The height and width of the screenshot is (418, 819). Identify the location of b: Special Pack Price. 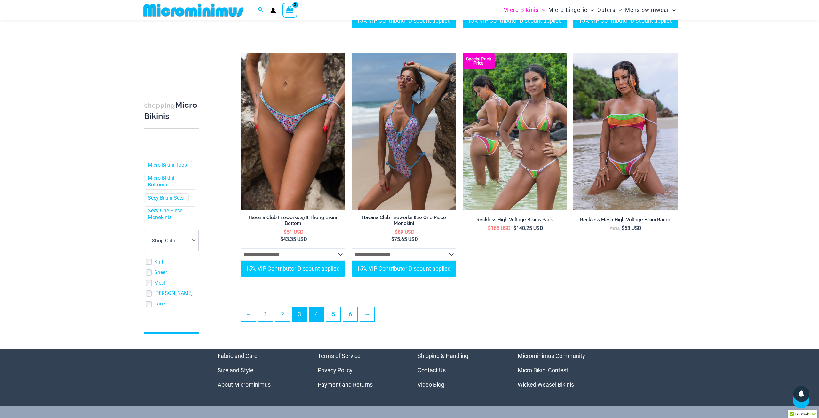
(479, 61).